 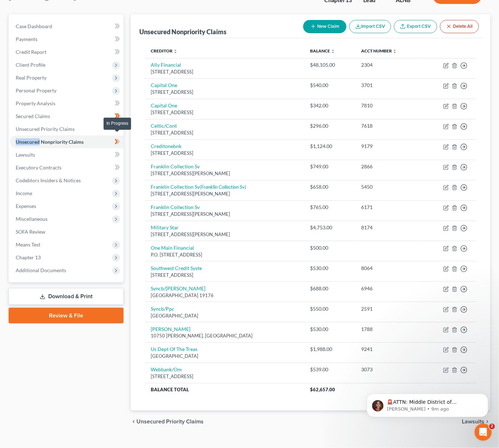 What do you see at coordinates (330, 106) in the screenshot?
I see `div: $342.00` at bounding box center [330, 106].